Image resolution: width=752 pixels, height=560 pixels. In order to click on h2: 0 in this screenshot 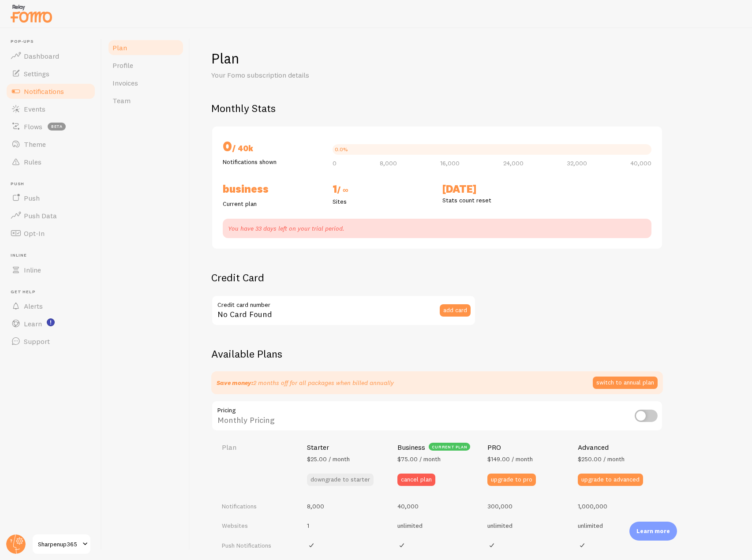, I will do `click(272, 147)`.